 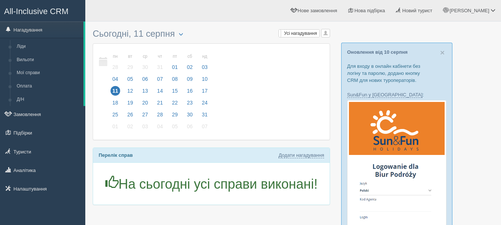 I want to click on a: 14, so click(x=160, y=93).